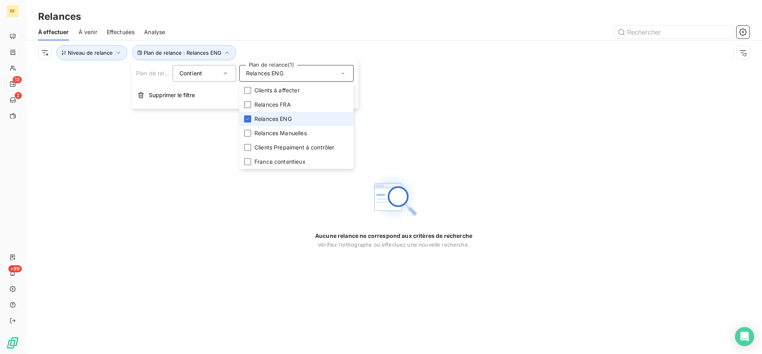 This screenshot has height=354, width=762. I want to click on span: Contient, so click(190, 73).